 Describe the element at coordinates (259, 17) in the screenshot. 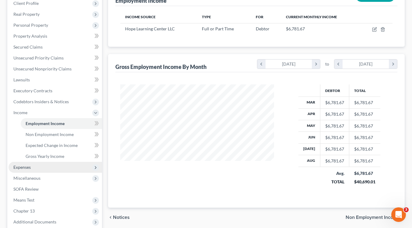

I see `span: For` at that location.